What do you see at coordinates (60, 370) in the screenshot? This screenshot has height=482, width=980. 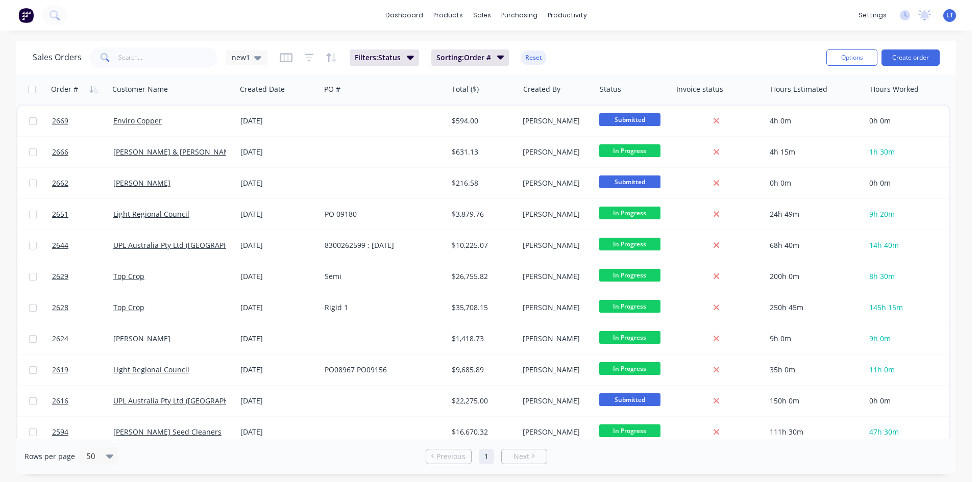 I see `span: 2619` at bounding box center [60, 370].